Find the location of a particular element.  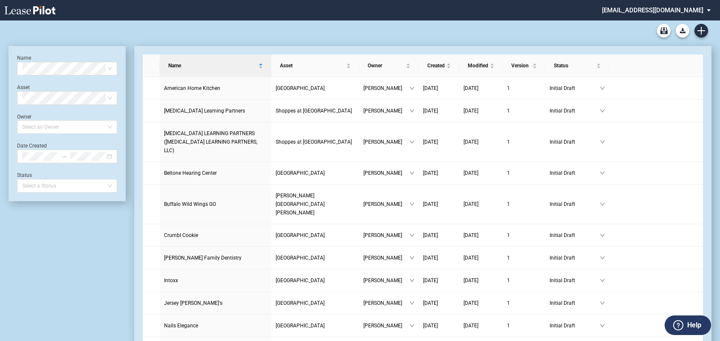

span: Intoxx is located at coordinates (171, 280).